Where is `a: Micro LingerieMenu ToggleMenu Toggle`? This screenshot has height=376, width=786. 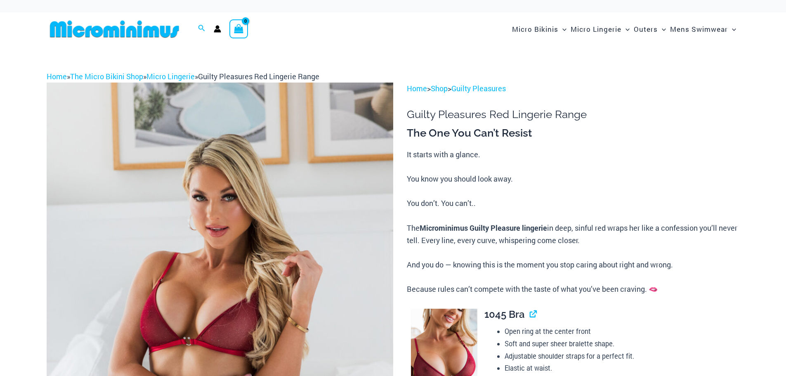 a: Micro LingerieMenu ToggleMenu Toggle is located at coordinates (600, 29).